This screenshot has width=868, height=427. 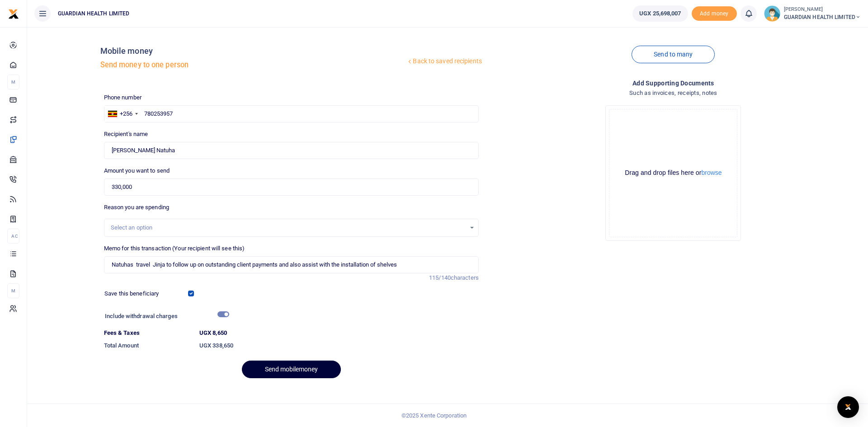 I want to click on div: Uganda: +256, so click(x=122, y=114).